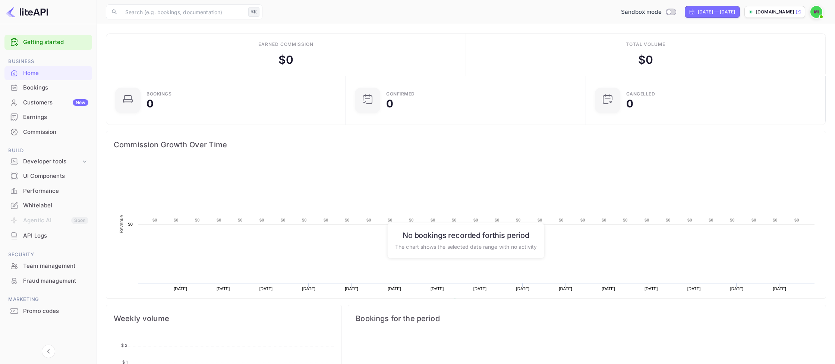 The height and width of the screenshot is (364, 835). What do you see at coordinates (48, 62) in the screenshot?
I see `span: Business` at bounding box center [48, 62].